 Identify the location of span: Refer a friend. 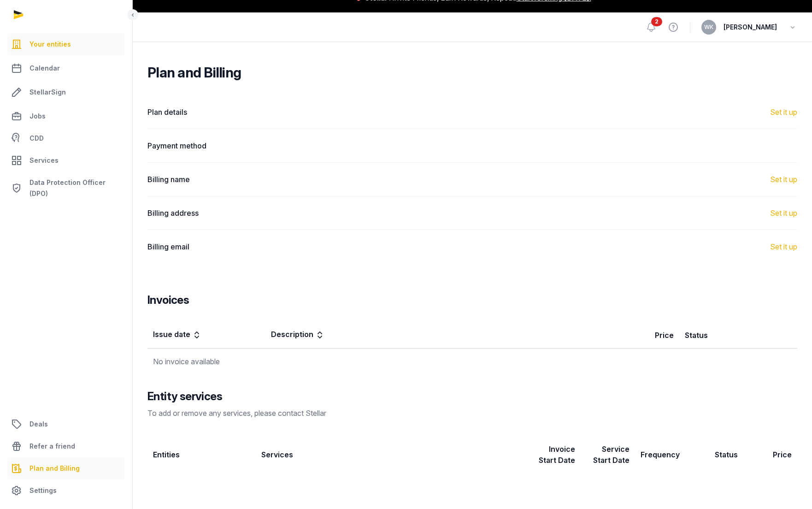
(52, 446).